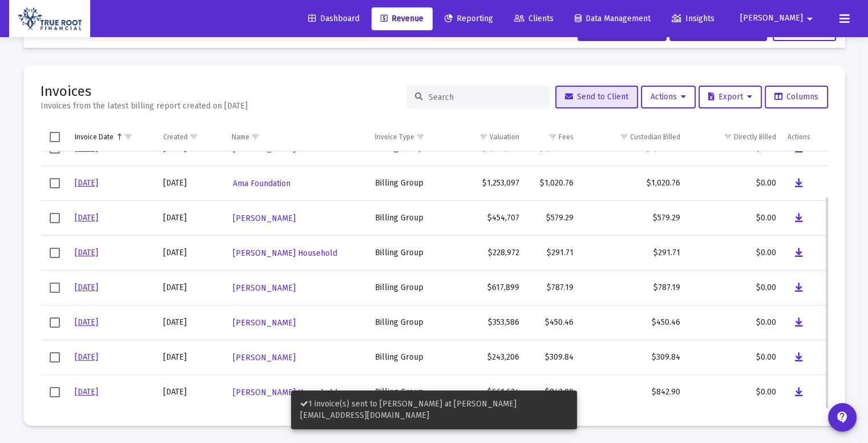 This screenshot has height=443, width=868. What do you see at coordinates (487, 253) in the screenshot?
I see `td: $228,972` at bounding box center [487, 253].